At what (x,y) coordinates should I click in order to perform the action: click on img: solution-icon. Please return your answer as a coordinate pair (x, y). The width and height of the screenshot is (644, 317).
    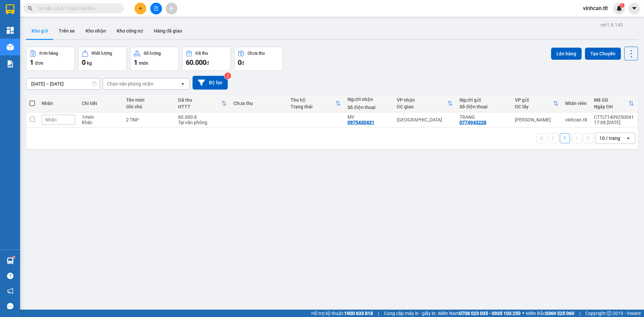
    Looking at the image, I should click on (10, 64).